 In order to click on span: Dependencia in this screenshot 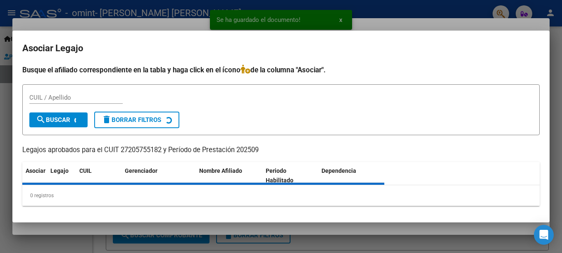, I will do `click(339, 171)`.